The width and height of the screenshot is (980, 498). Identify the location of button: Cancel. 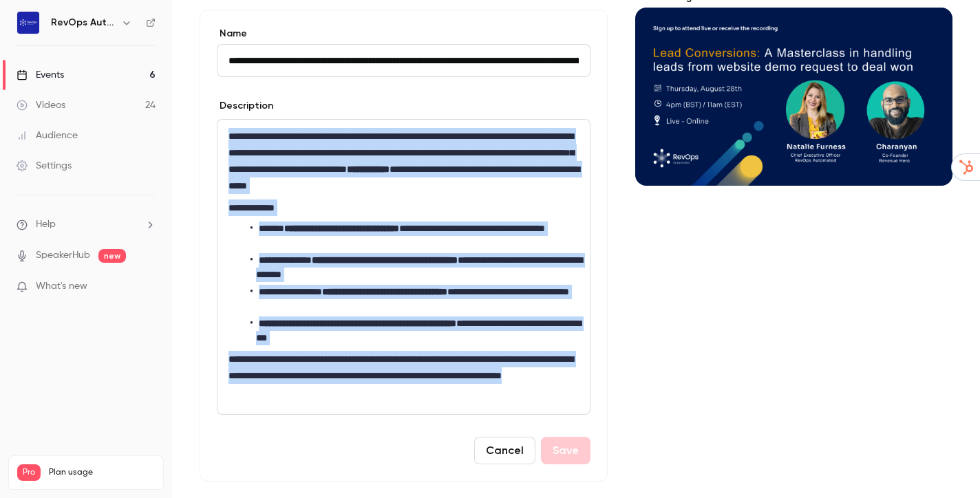
(504, 451).